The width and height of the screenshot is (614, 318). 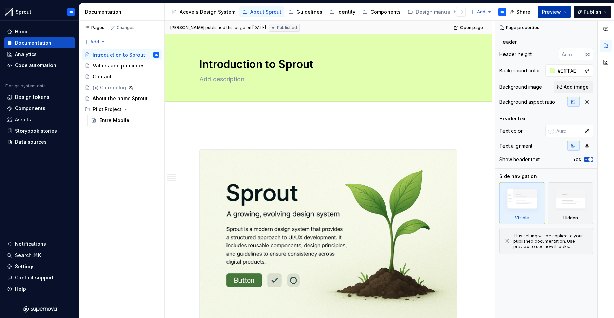 What do you see at coordinates (593, 12) in the screenshot?
I see `button: Publish` at bounding box center [593, 12].